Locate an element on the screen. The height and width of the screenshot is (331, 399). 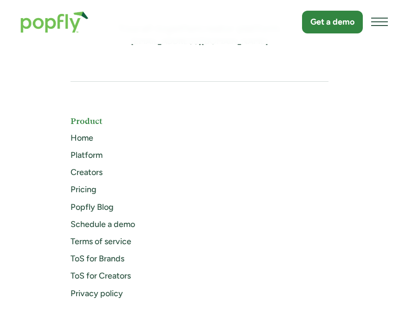
a: Terms of service is located at coordinates (101, 241).